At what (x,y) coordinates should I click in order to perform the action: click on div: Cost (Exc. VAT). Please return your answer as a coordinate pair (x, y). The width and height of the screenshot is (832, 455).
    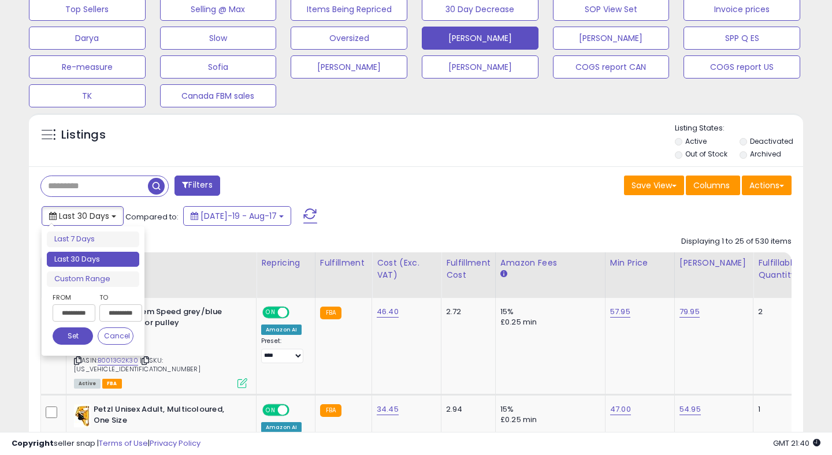
    Looking at the image, I should click on (406, 269).